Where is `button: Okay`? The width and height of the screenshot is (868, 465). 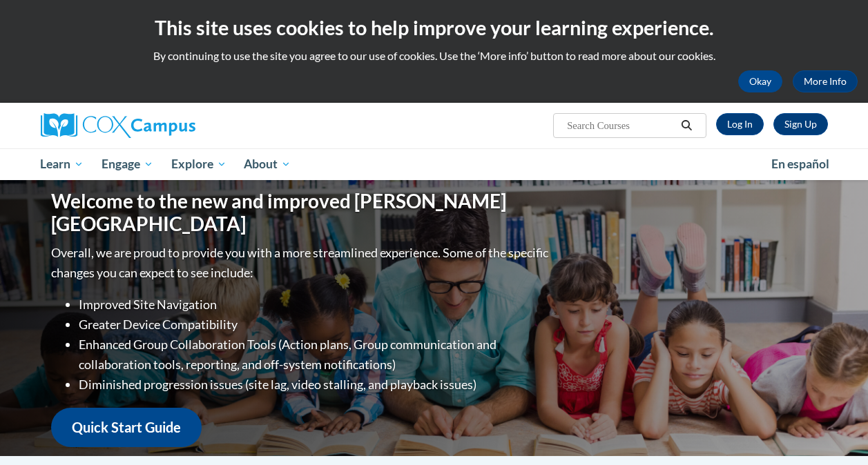 button: Okay is located at coordinates (760, 81).